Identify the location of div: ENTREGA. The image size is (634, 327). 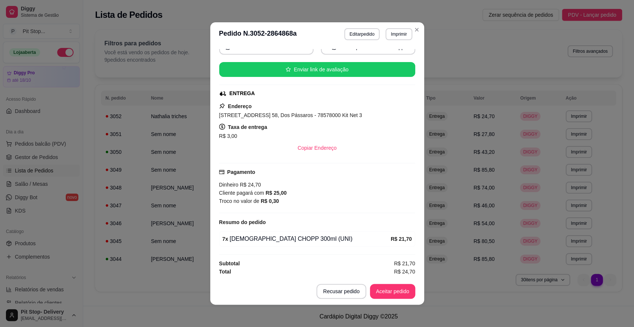
(242, 93).